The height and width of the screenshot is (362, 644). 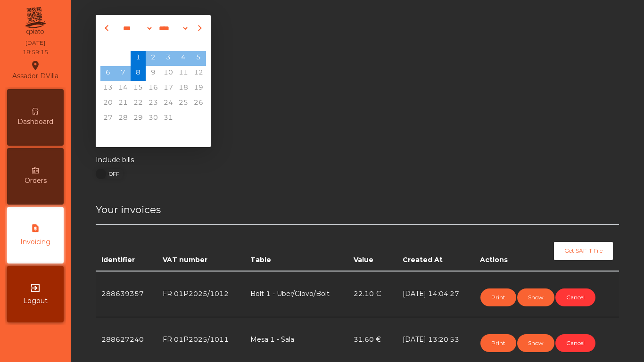 I want to click on div: Saturday, November 1, 2025, so click(x=184, y=119).